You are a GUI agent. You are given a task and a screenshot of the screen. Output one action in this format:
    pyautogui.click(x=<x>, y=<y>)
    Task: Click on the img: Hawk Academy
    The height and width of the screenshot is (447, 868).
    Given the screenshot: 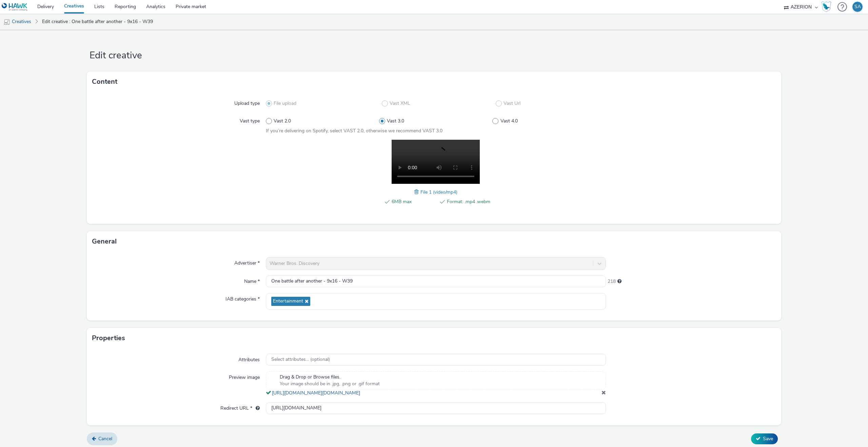 What is the action you would take?
    pyautogui.click(x=827, y=7)
    